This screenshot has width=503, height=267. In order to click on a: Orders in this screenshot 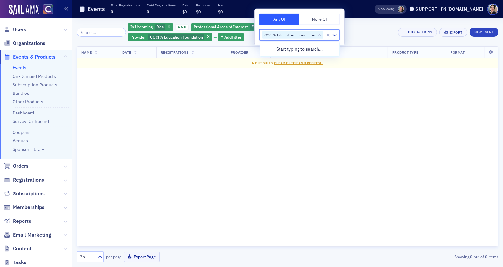, I will do `click(16, 166)`.